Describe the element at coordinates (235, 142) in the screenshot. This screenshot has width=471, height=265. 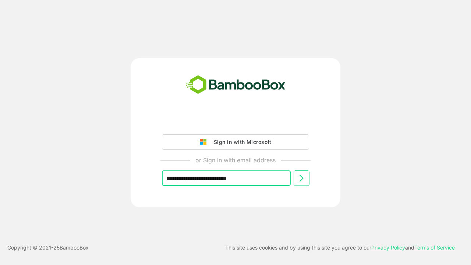
I see `button: Sign in with Microsoft` at that location.